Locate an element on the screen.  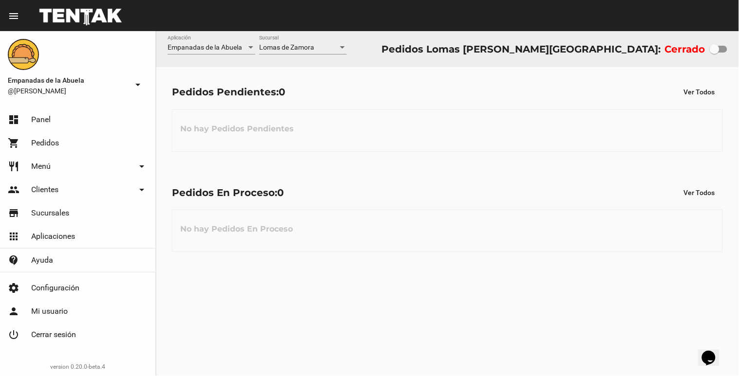
span: Menú is located at coordinates (41, 166).